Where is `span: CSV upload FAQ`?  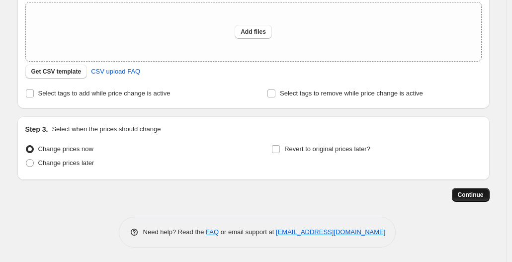 span: CSV upload FAQ is located at coordinates (115, 72).